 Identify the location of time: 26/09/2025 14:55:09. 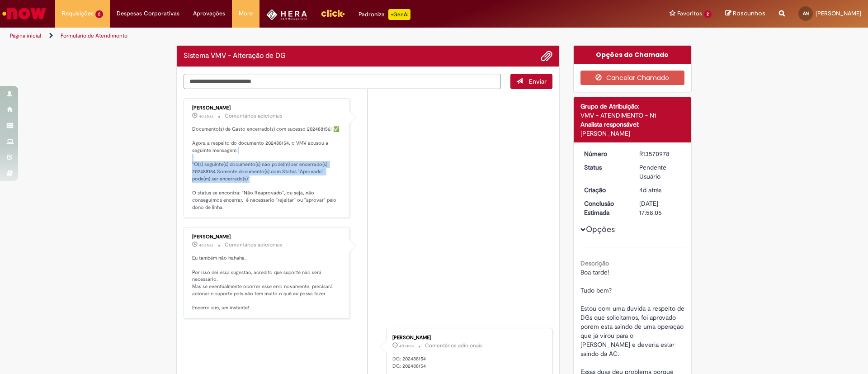
(650, 190).